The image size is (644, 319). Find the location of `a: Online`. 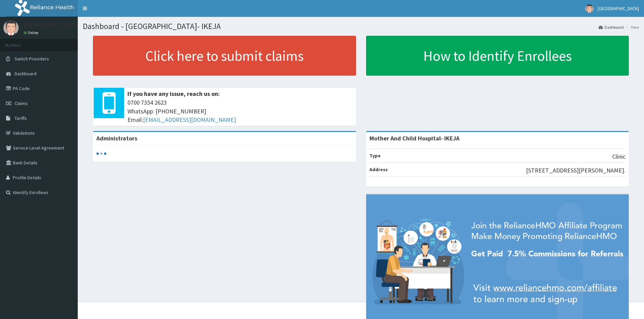

a: Online is located at coordinates (32, 33).